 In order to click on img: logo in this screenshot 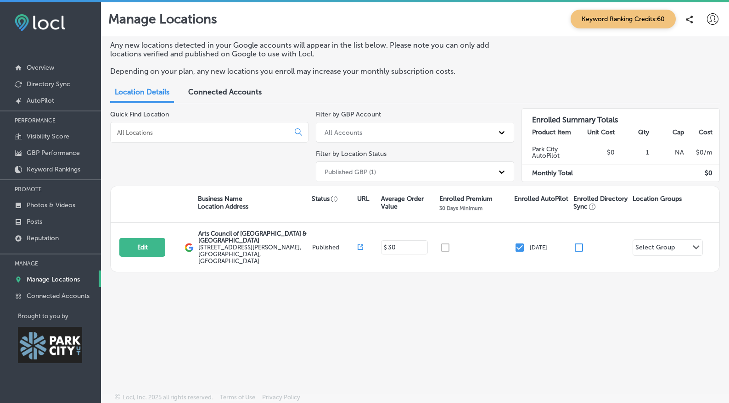, I will do `click(189, 248)`.